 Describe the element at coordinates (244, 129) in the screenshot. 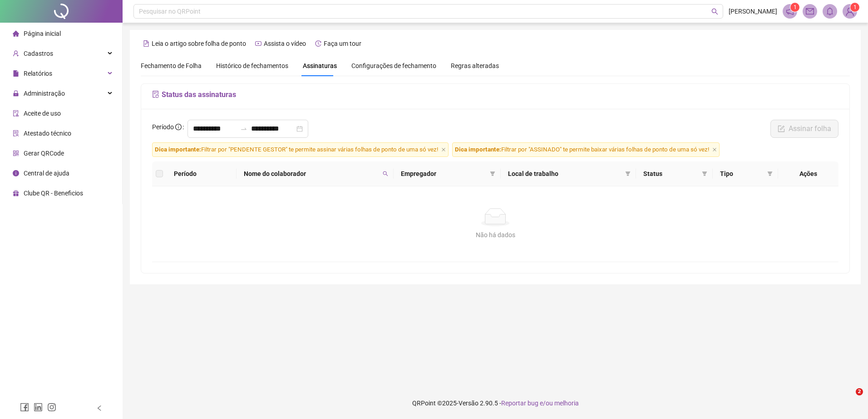

I see `span: swap-right` at that location.